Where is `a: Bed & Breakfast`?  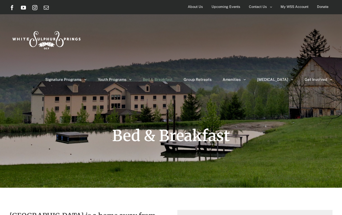 a: Bed & Breakfast is located at coordinates (158, 80).